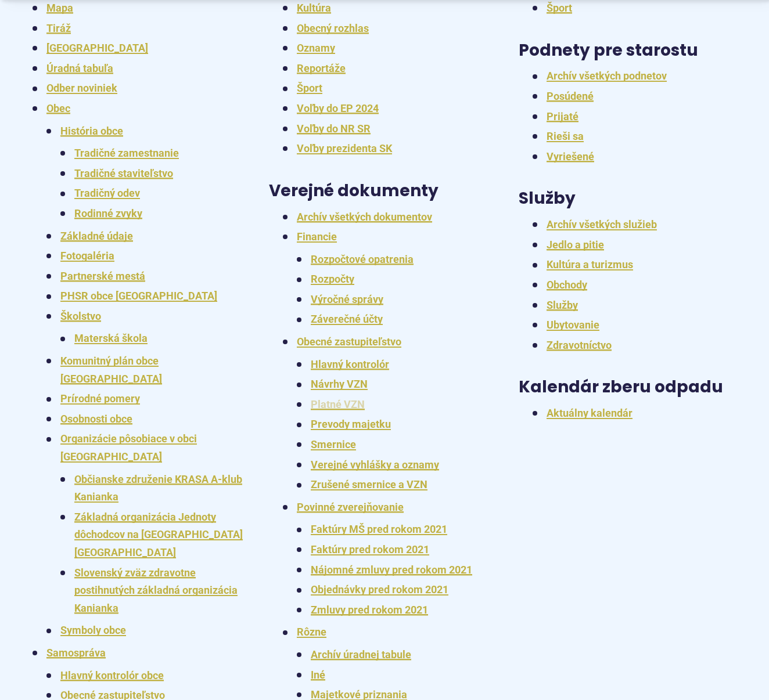 The image size is (769, 700). What do you see at coordinates (316, 47) in the screenshot?
I see `a: Oznamy` at bounding box center [316, 47].